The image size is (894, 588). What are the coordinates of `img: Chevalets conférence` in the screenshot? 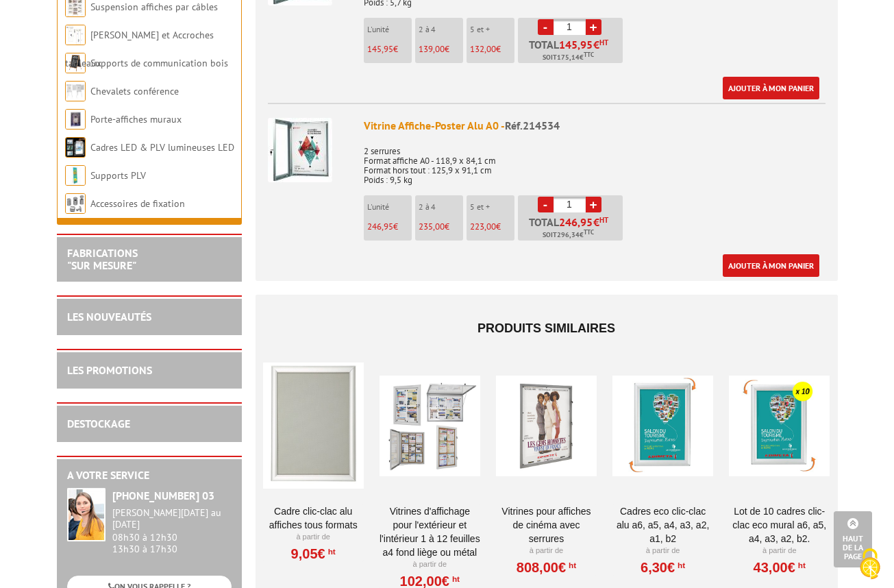 It's located at (76, 91).